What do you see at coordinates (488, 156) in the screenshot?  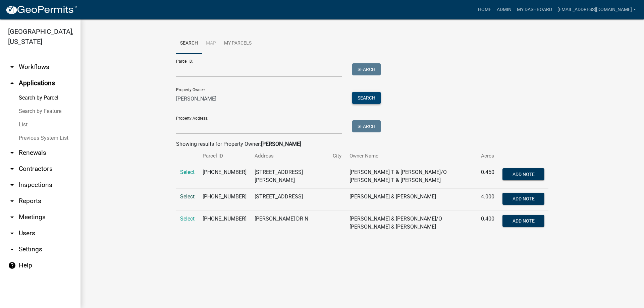 I see `th: Acres` at bounding box center [488, 156].